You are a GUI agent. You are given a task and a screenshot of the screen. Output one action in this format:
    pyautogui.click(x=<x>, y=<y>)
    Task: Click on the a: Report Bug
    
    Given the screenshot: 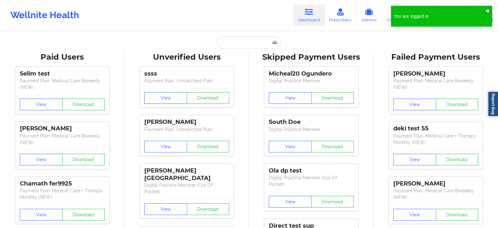 What is the action you would take?
    pyautogui.click(x=493, y=104)
    